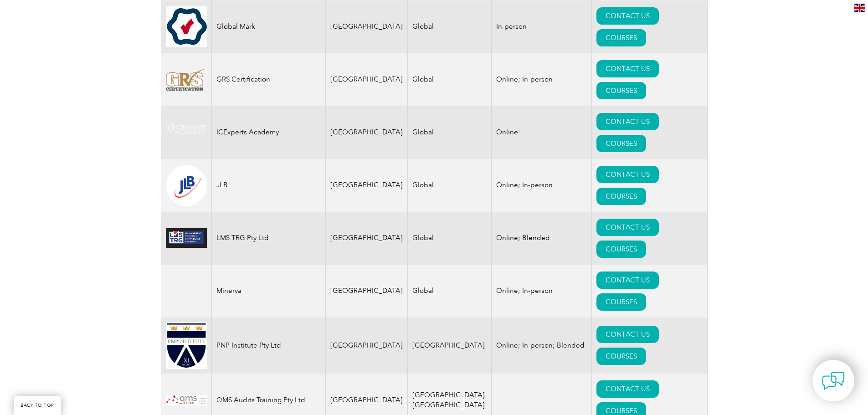  Describe the element at coordinates (269, 346) in the screenshot. I see `td: PNP Institute Pty Ltd` at that location.